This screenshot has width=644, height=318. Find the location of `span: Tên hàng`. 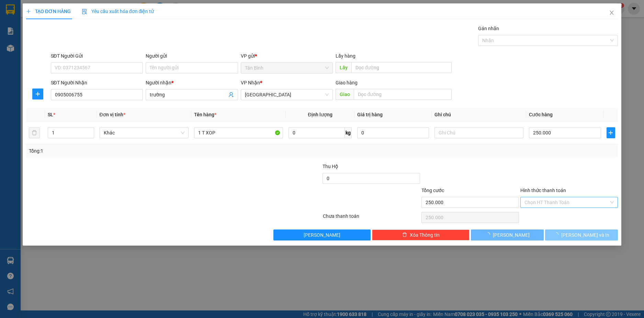

span: Tên hàng is located at coordinates (205, 115).